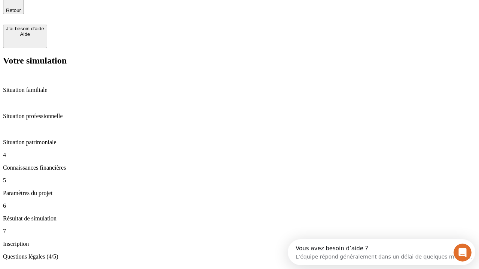 The height and width of the screenshot is (269, 479). What do you see at coordinates (239, 193) in the screenshot?
I see `p: Paramètres du projet` at bounding box center [239, 193].